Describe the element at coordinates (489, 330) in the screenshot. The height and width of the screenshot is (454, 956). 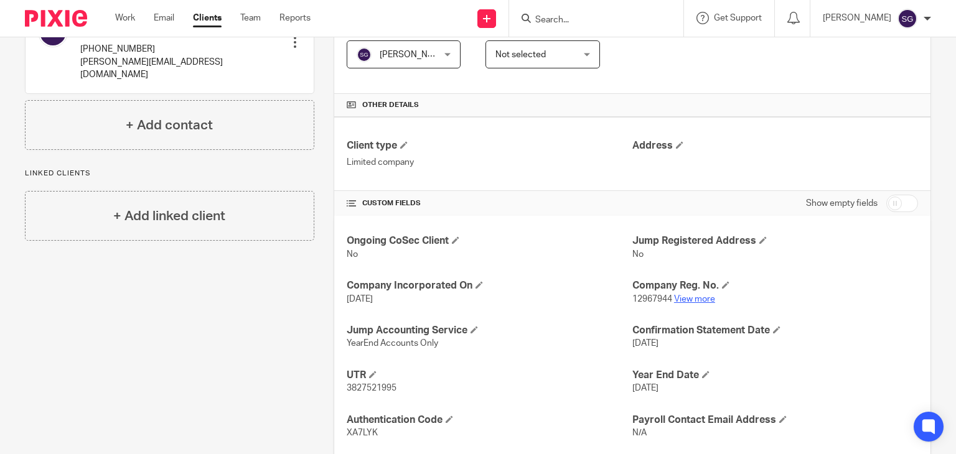
I see `h4: Jump Accounting Service` at that location.